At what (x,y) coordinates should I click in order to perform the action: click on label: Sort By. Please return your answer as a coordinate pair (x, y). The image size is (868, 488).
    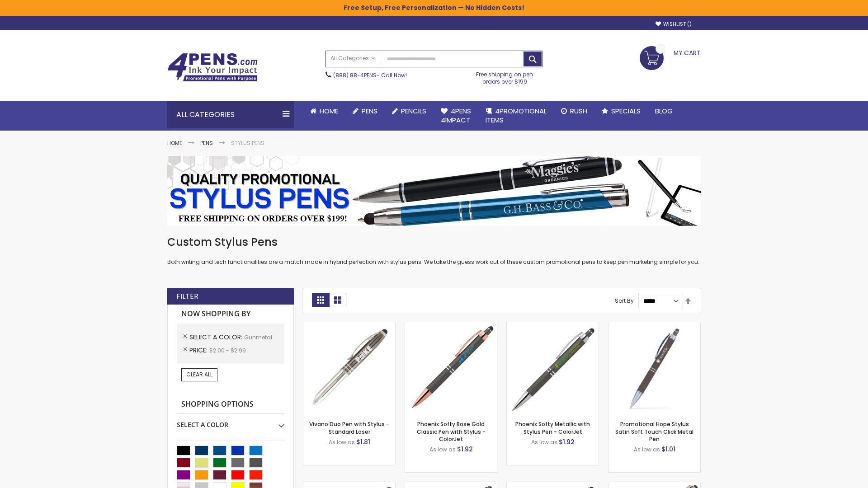
    Looking at the image, I should click on (624, 300).